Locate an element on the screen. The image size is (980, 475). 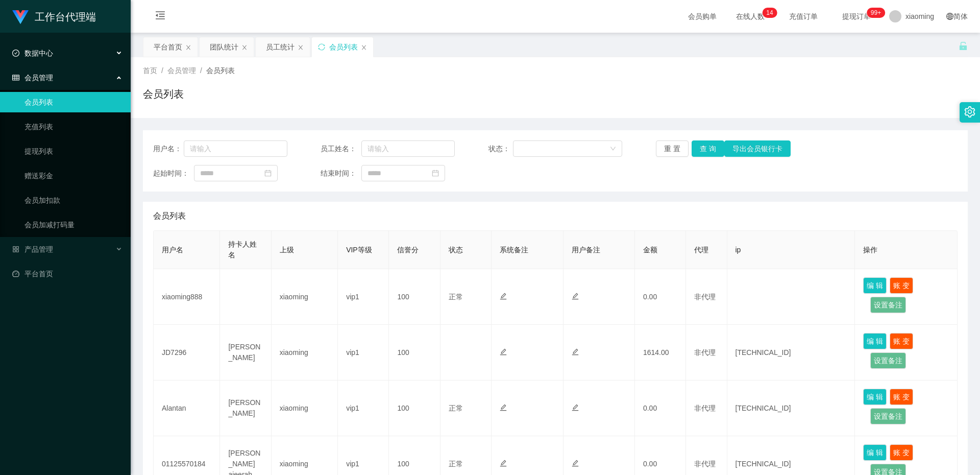
span: 在线人数 is located at coordinates (750, 16).